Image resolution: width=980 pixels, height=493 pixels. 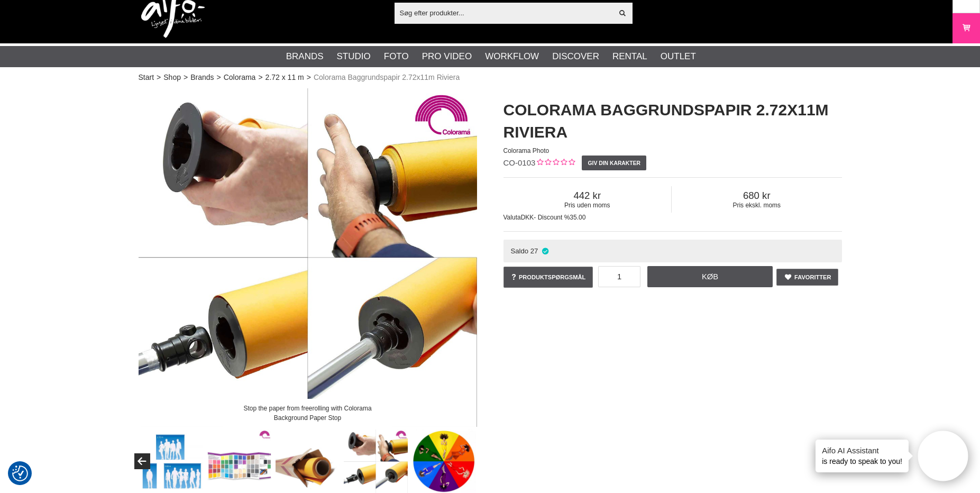 I want to click on a: Discover, so click(x=575, y=57).